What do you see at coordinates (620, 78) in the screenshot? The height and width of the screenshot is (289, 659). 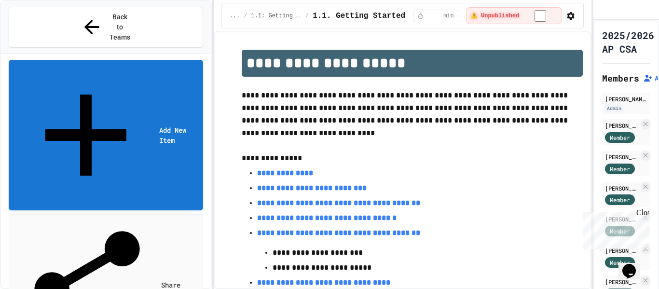 I see `h2: Members` at bounding box center [620, 78].